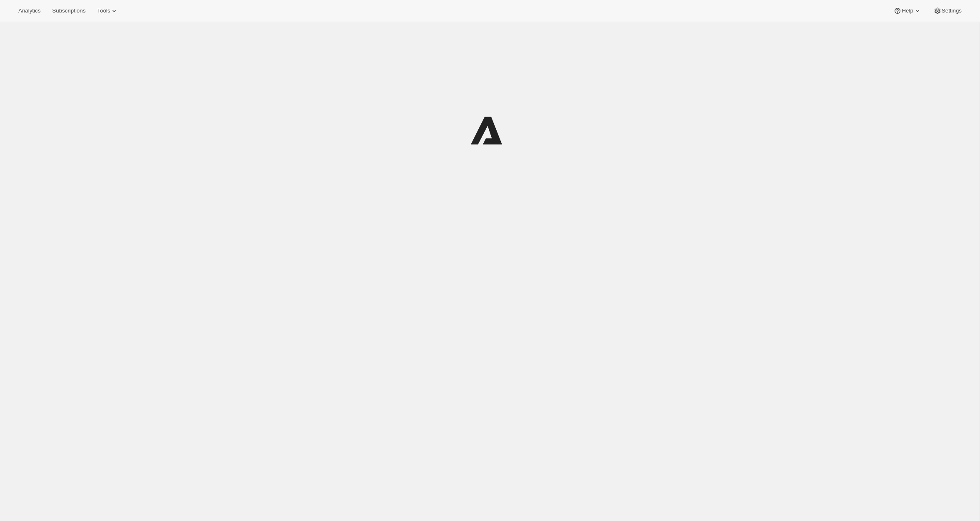 The width and height of the screenshot is (980, 521). I want to click on button: Subscriptions, so click(69, 10).